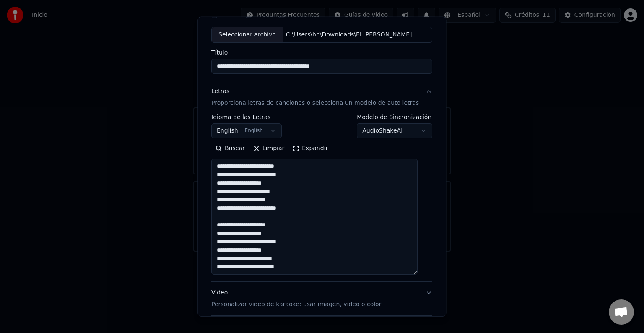 The height and width of the screenshot is (333, 644). I want to click on button: LetrasProporciona letras de canciones o selecciona un modelo de auto letras, so click(321, 98).